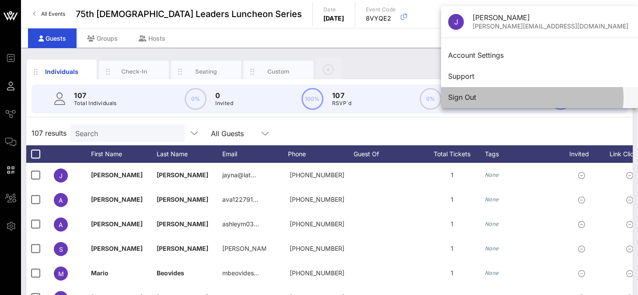  I want to click on p: Event Code, so click(381, 10).